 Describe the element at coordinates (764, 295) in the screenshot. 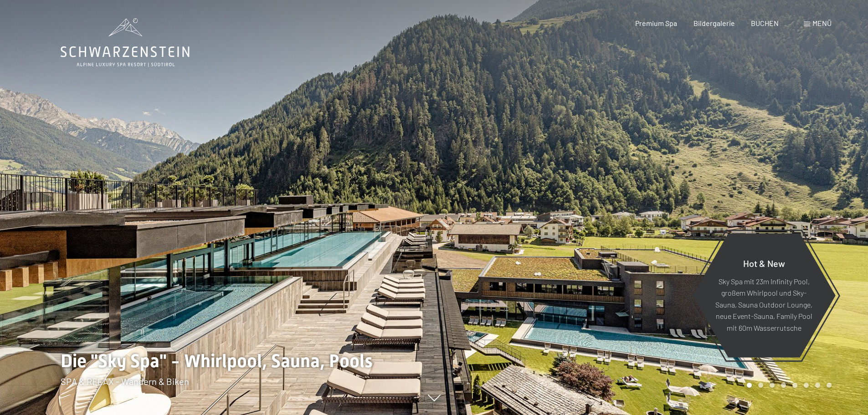

I see `a: Hot & New Sky Spa mit 23m Infinity Pool, großem Whirlpool und Sky-Sauna, Sauna Outdoor Lounge, ne...` at that location.